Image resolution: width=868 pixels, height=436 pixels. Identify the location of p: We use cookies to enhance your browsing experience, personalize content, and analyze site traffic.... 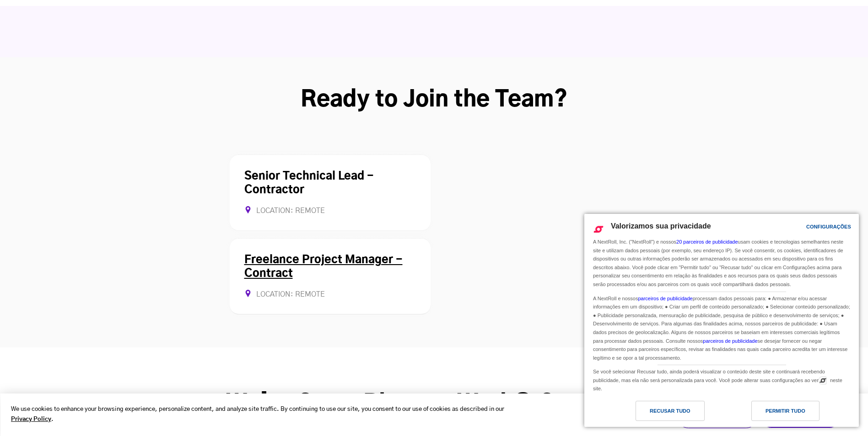
(260, 415).